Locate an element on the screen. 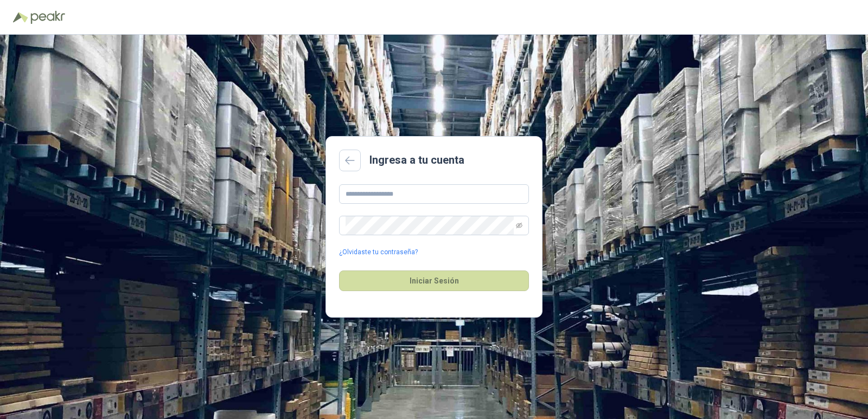 This screenshot has height=419, width=868. img: Peakr is located at coordinates (48, 17).